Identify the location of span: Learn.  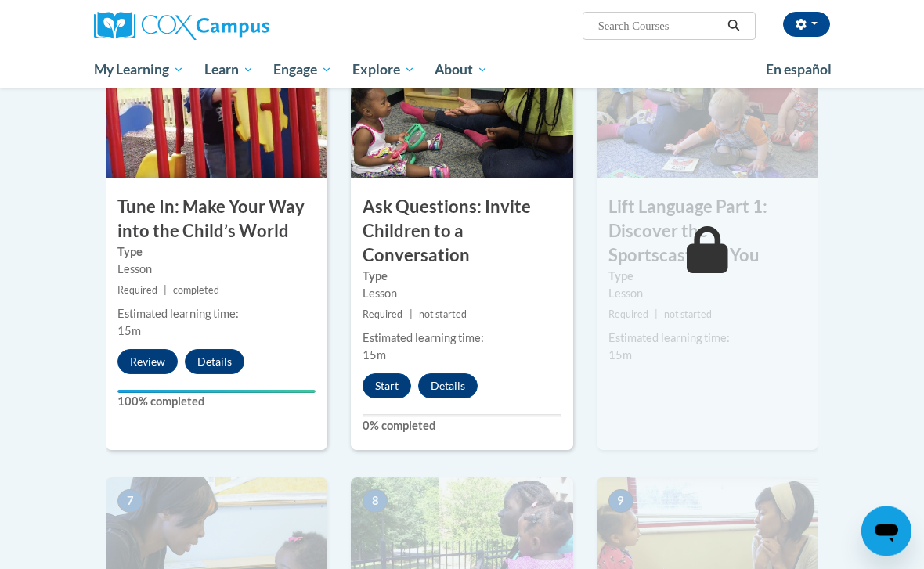
(228, 69).